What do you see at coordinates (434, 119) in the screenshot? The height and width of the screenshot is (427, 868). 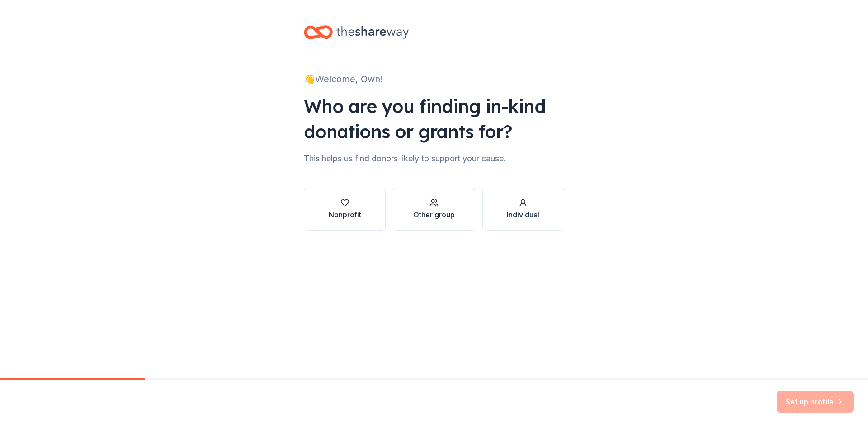 I see `div: Who are you finding in-kind donations or grants for?` at bounding box center [434, 119].